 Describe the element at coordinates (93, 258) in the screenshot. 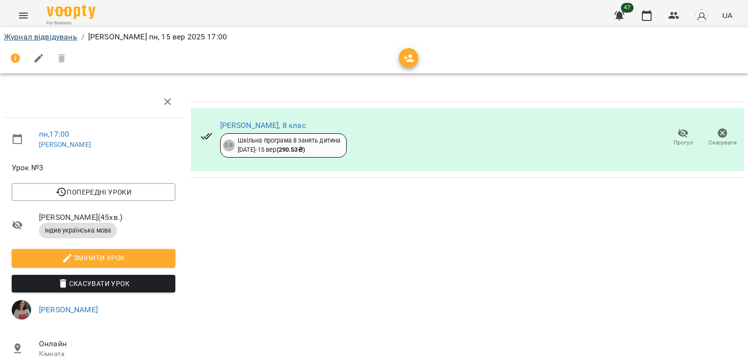

I see `span: Змінити урок` at that location.